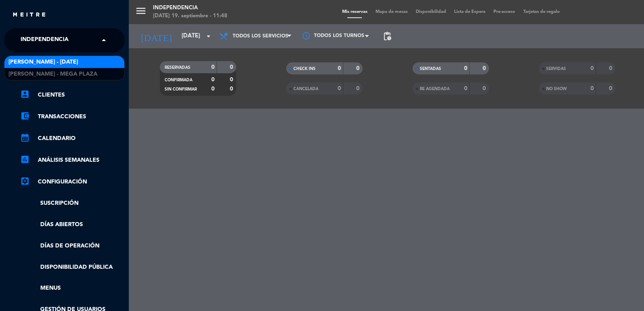 Image resolution: width=644 pixels, height=311 pixels. I want to click on a: Disponibilidad pública, so click(73, 267).